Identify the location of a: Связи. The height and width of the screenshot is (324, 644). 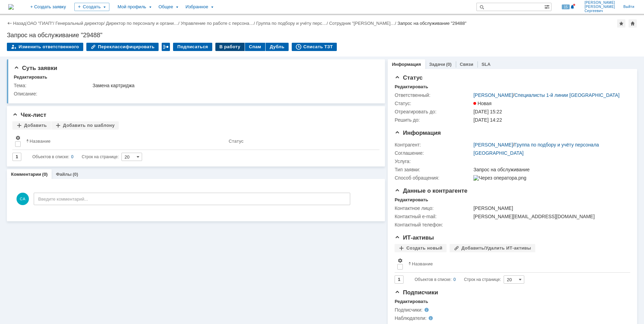
(467, 64).